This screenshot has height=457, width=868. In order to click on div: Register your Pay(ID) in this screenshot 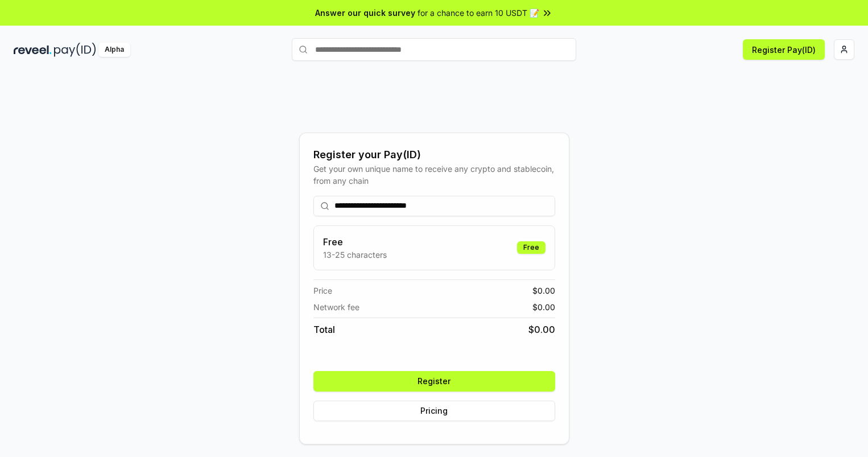, I will do `click(434, 155)`.